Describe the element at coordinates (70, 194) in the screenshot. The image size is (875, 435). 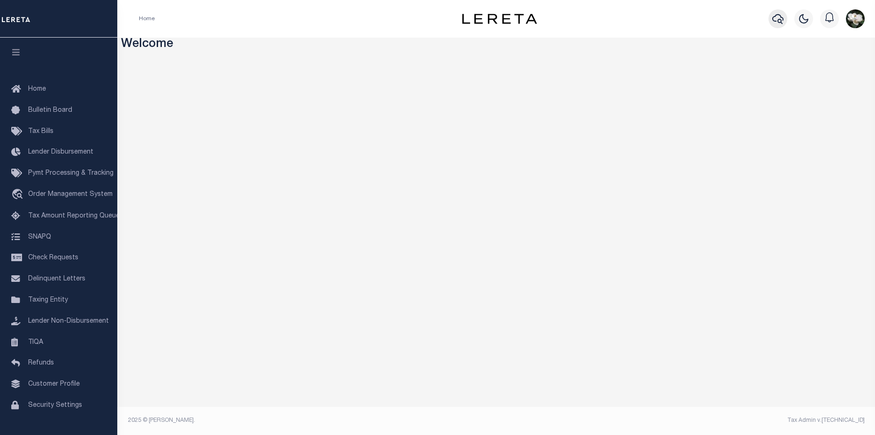
I see `span: Order Management System` at that location.